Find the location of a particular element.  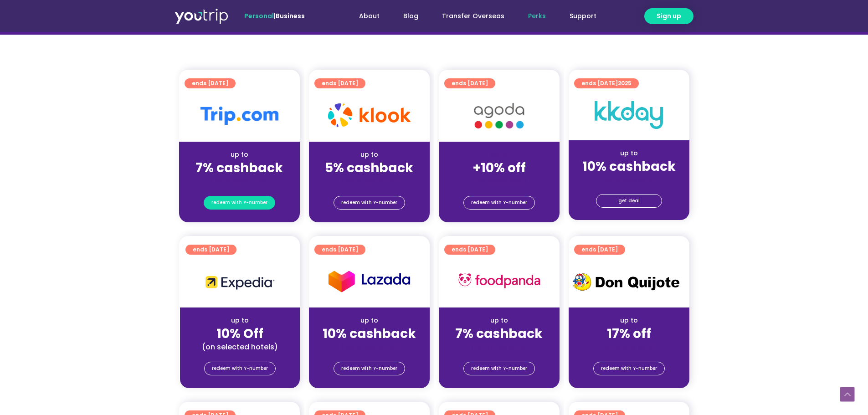

div: (on selected hotels) is located at coordinates (240, 347).